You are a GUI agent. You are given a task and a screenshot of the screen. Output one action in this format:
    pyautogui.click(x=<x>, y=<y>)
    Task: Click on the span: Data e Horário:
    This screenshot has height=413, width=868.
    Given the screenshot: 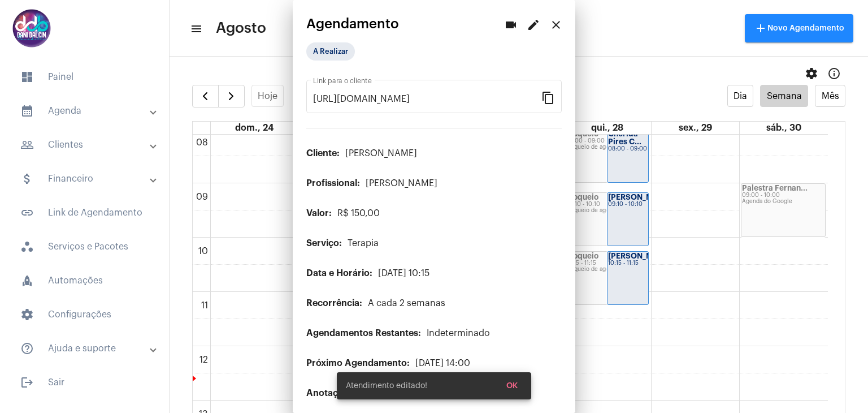 What is the action you would take?
    pyautogui.click(x=339, y=273)
    